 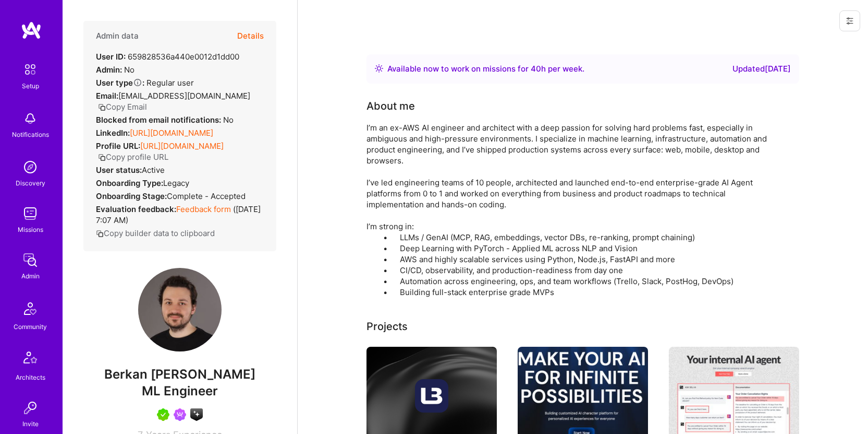 I want to click on span: ML Engineer, so click(x=180, y=390).